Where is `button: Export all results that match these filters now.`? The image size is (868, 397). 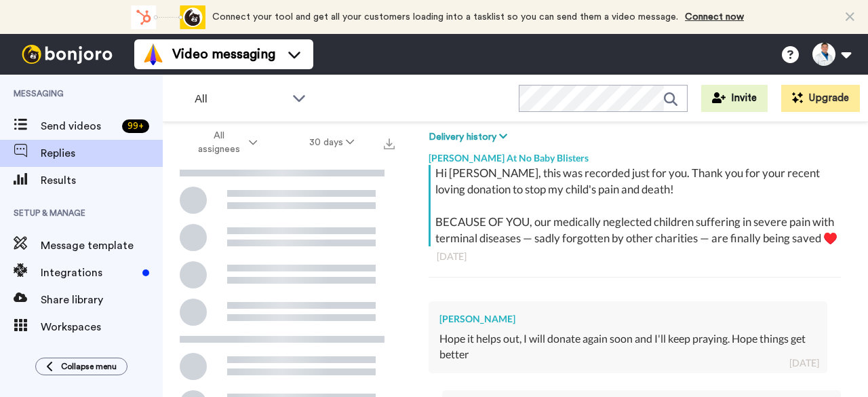
button: Export all results that match these filters now. is located at coordinates (389, 143).